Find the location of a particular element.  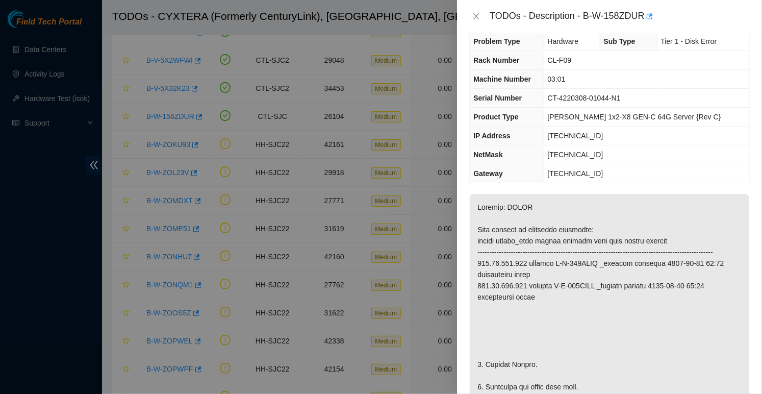

span: close is located at coordinates (476, 16).